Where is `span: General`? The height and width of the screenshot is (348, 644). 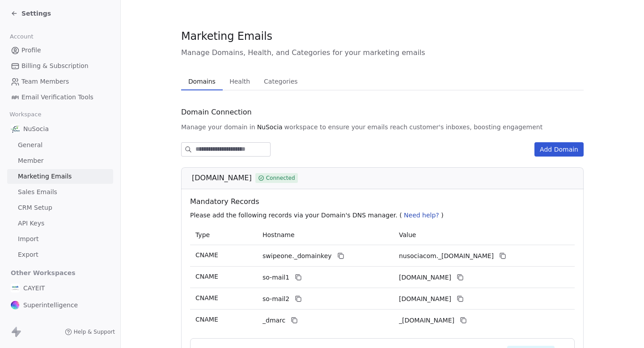
span: General is located at coordinates (30, 145).